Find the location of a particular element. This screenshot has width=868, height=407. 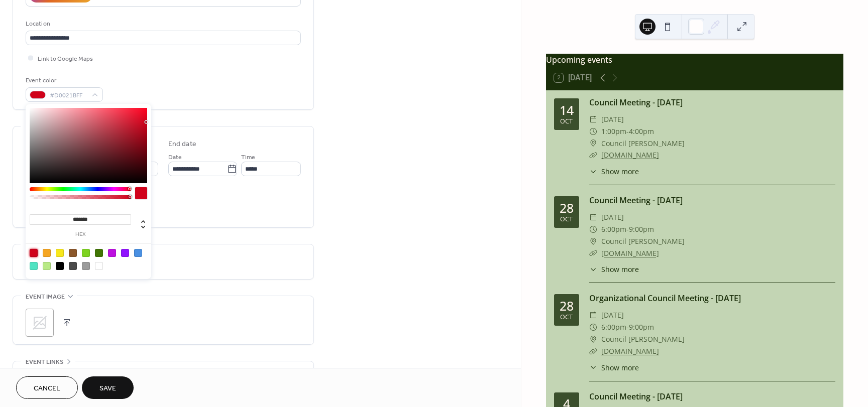

span: Event links is located at coordinates (44, 362).